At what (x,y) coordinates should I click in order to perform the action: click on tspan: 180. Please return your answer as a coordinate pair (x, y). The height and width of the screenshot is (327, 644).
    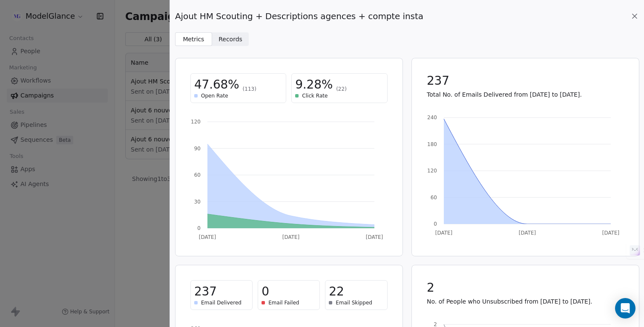
    Looking at the image, I should click on (432, 144).